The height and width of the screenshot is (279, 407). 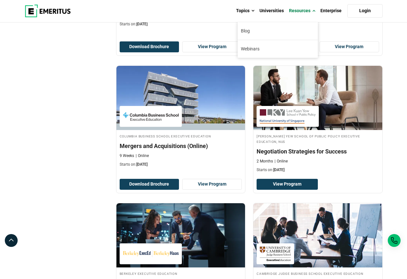 What do you see at coordinates (181, 235) in the screenshot?
I see `img: Berkeley Technology Leadership Program | Online Leadership Course` at bounding box center [181, 235].